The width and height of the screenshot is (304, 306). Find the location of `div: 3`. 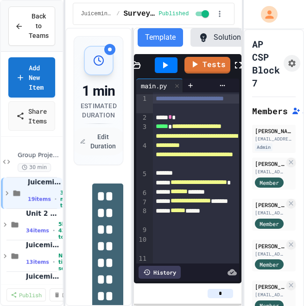

div: 3 is located at coordinates (142, 132).